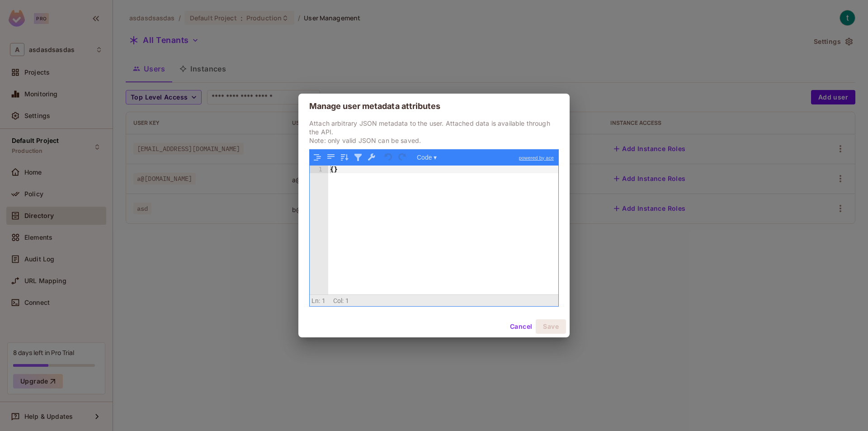 The image size is (868, 431). What do you see at coordinates (339, 301) in the screenshot?
I see `span: Col:` at bounding box center [339, 301].